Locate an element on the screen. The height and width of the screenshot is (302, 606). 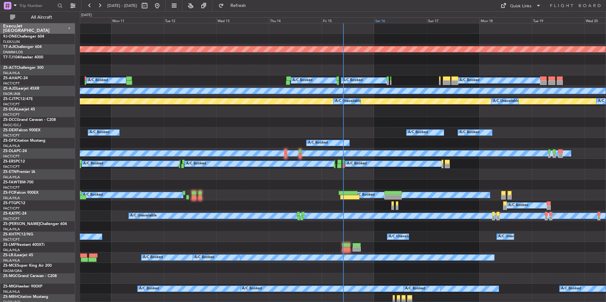
a: ZS-FTGPC12 is located at coordinates (14, 203).